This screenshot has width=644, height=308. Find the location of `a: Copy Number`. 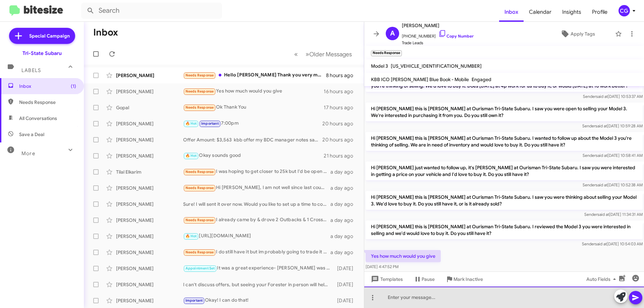

a: Copy Number is located at coordinates (456, 36).